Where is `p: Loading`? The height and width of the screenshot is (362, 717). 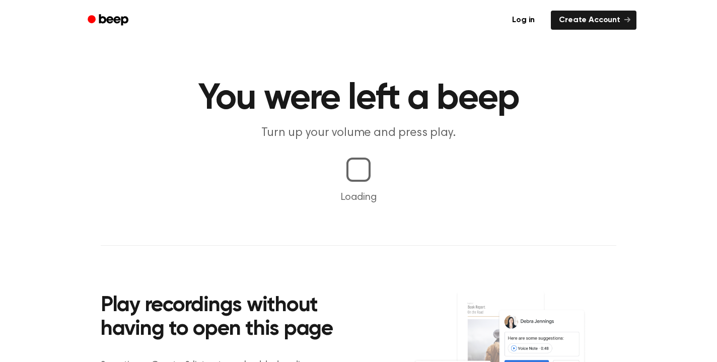
p: Loading is located at coordinates (358, 197).